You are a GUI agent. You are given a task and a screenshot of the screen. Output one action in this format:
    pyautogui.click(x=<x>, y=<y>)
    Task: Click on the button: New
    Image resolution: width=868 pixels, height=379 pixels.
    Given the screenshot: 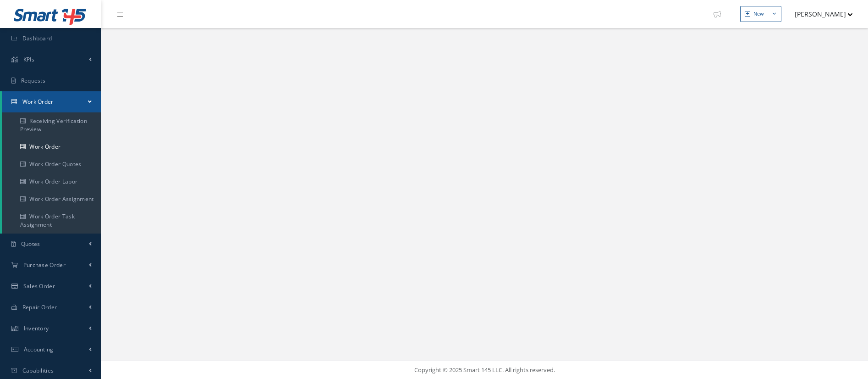 What is the action you would take?
    pyautogui.click(x=761, y=14)
    